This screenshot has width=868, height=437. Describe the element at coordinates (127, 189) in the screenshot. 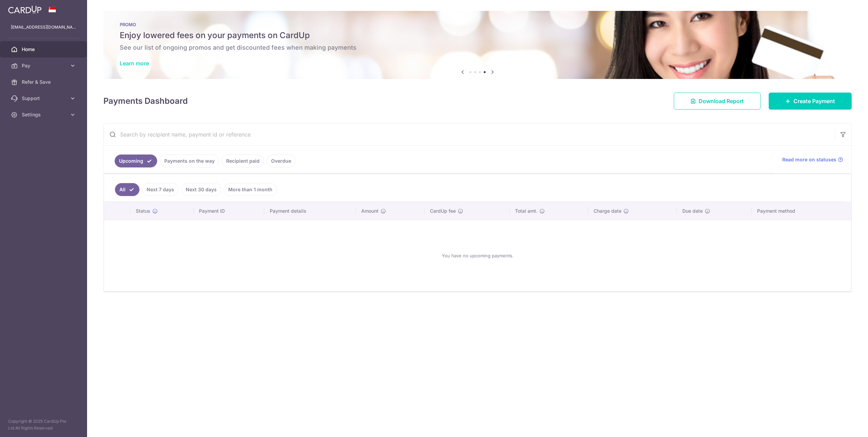

I see `a: All` at that location.